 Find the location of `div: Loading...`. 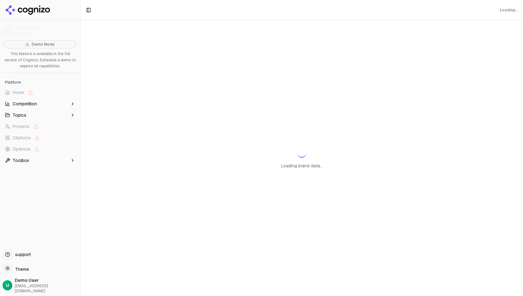

div: Loading... is located at coordinates (509, 10).